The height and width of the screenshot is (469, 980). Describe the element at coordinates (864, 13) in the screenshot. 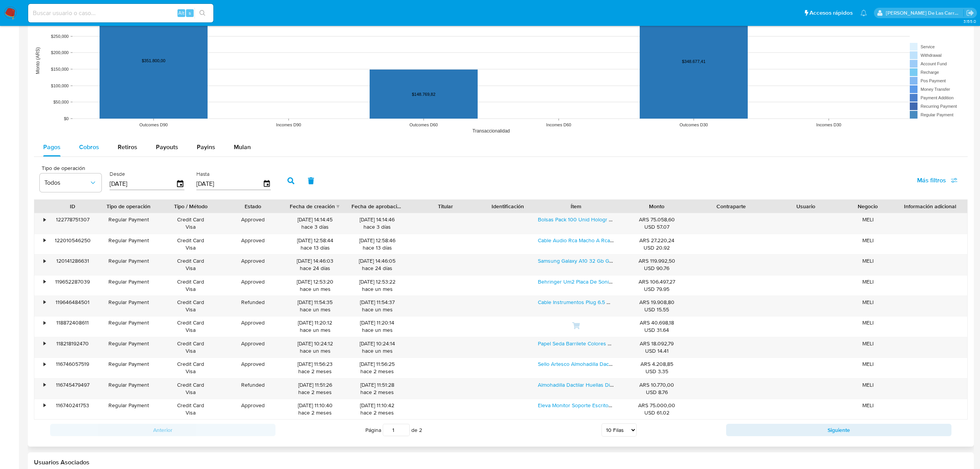

I see `a: Notificaciones` at that location.